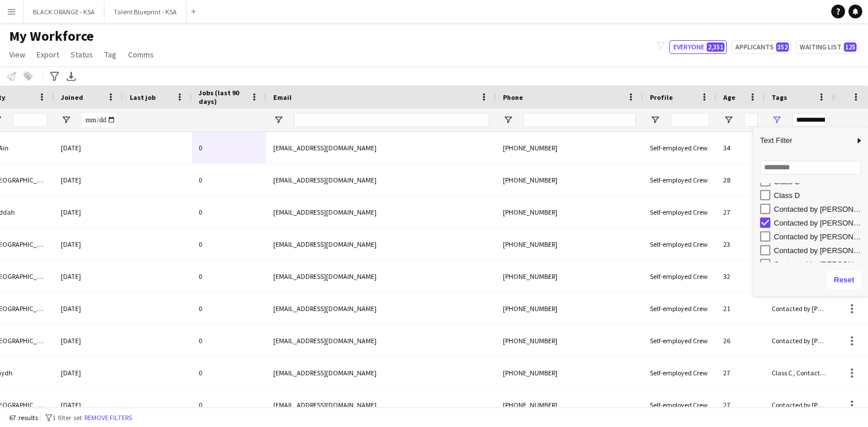 Image resolution: width=868 pixels, height=427 pixels. What do you see at coordinates (729, 97) in the screenshot?
I see `span: Age` at bounding box center [729, 97].